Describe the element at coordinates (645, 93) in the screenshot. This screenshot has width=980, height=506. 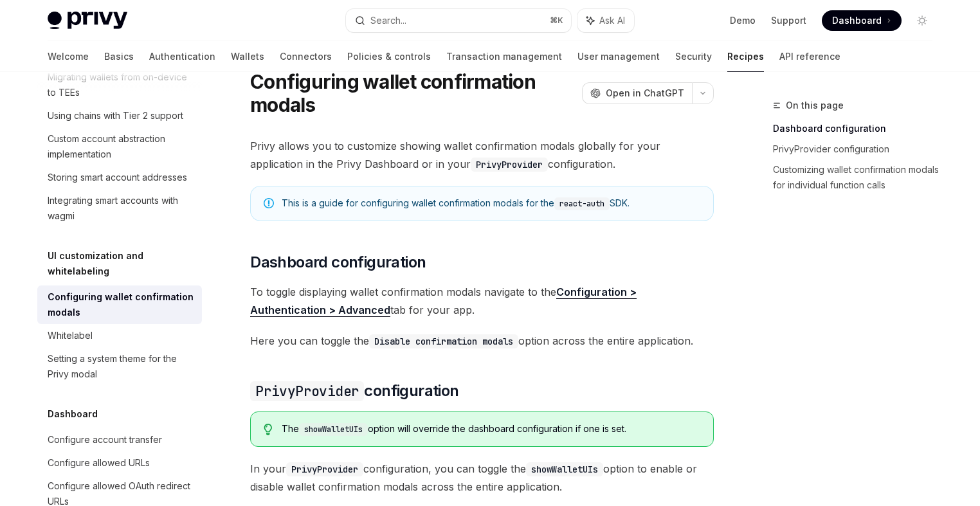
I see `span: Open in ChatGPT` at that location.